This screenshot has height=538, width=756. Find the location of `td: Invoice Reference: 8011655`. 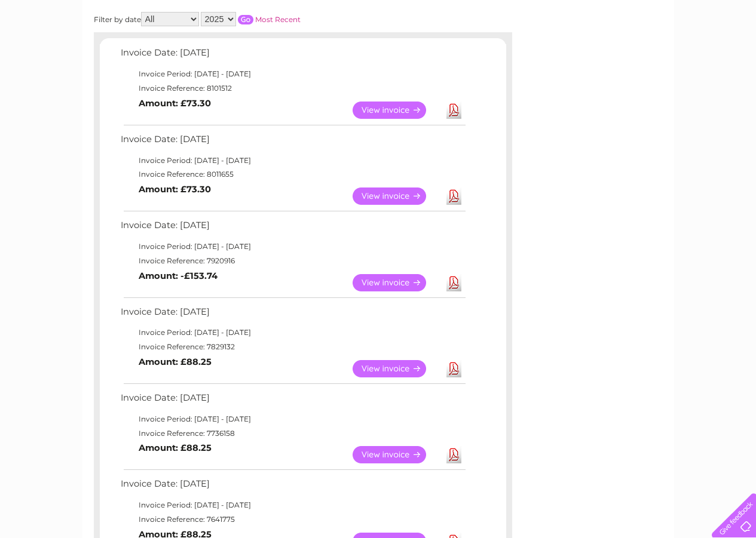

td: Invoice Reference: 8011655 is located at coordinates (292, 175).